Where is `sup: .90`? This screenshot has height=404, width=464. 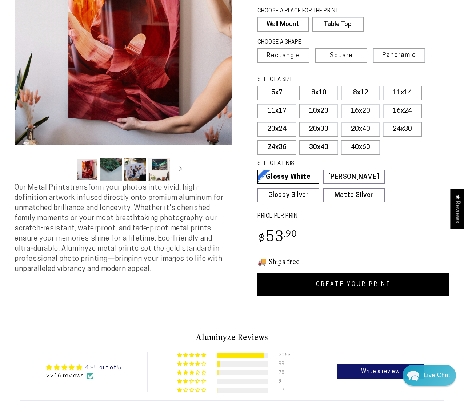 sup: .90 is located at coordinates (291, 235).